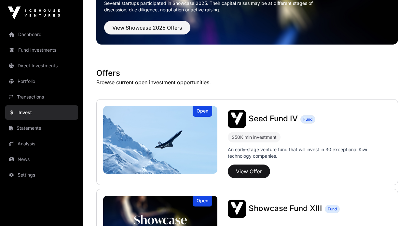  I want to click on a: News, so click(42, 160).